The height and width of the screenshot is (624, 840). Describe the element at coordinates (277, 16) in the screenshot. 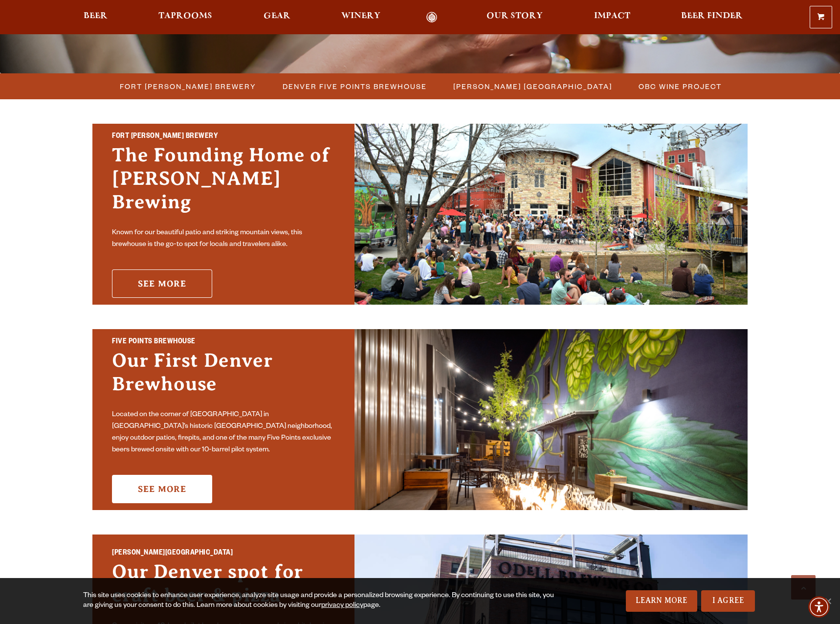

I see `span: Gear` at that location.